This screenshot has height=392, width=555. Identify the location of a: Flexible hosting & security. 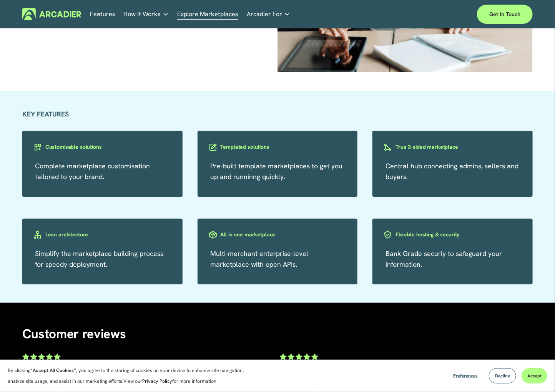
(452, 234).